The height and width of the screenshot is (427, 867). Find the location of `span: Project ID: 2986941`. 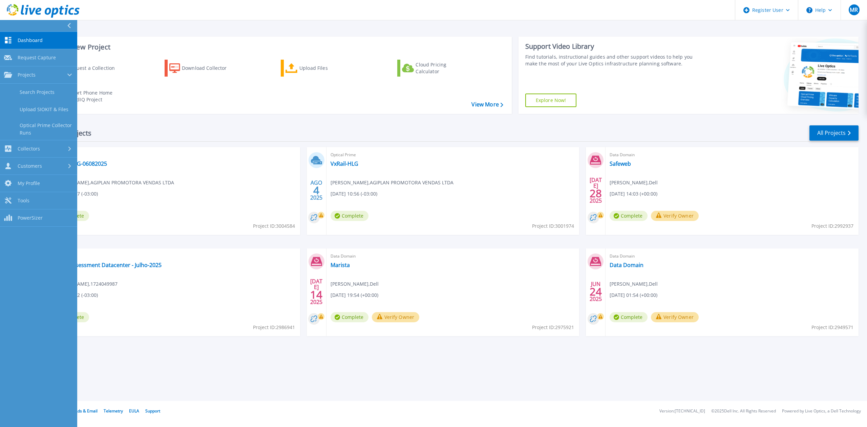

span: Project ID: 2986941 is located at coordinates (274, 327).